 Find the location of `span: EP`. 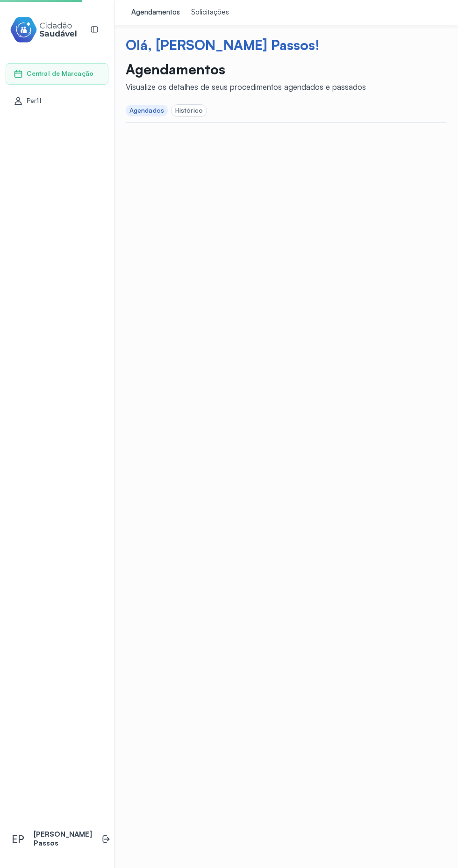

span: EP is located at coordinates (18, 839).